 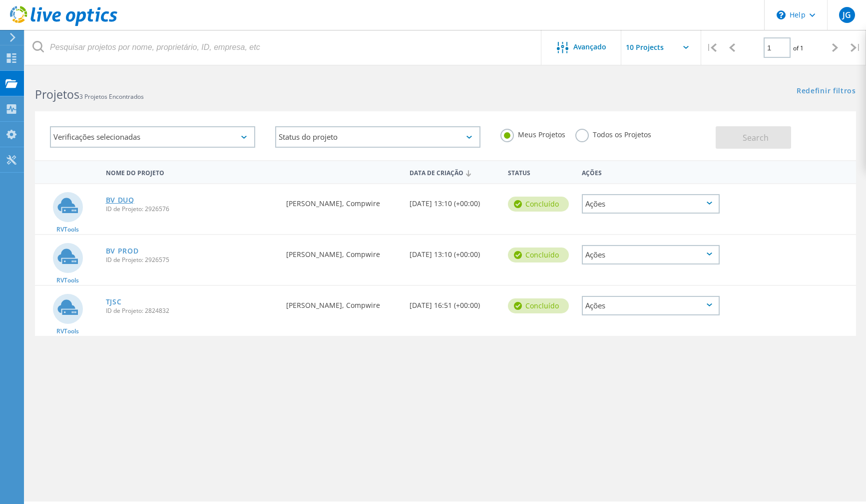 I want to click on span: ID de Projeto: 2926575, so click(x=191, y=260).